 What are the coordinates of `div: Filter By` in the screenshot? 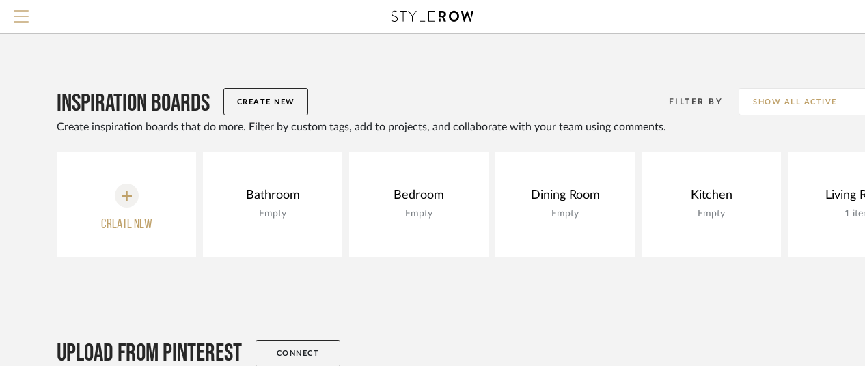 It's located at (687, 102).